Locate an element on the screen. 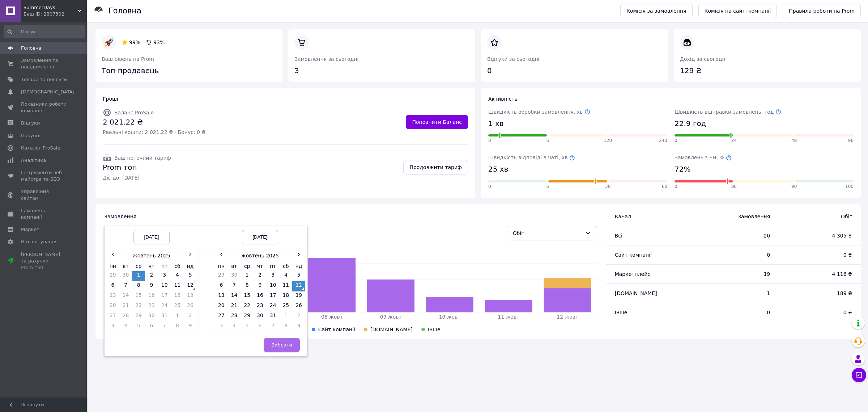  span: Сайт компанії is located at coordinates (337, 330).